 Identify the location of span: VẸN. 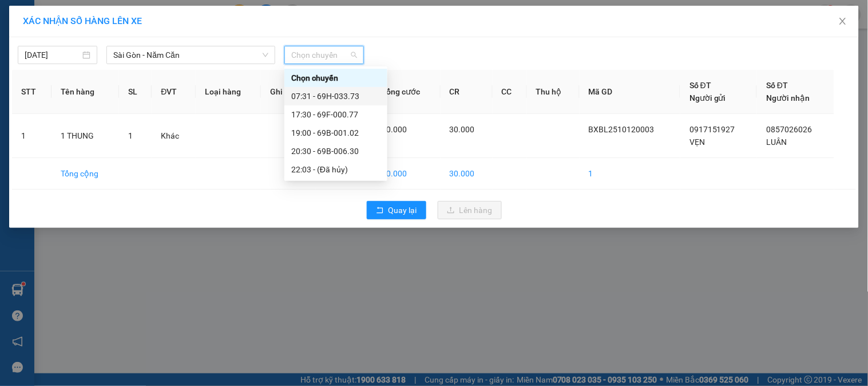
(697, 142).